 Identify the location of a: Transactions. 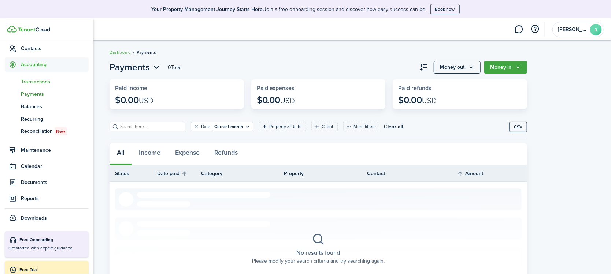
(47, 82).